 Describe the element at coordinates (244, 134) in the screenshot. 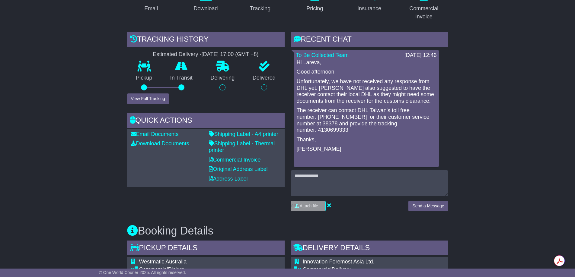

I see `a: Shipping Label - A4 printer` at that location.